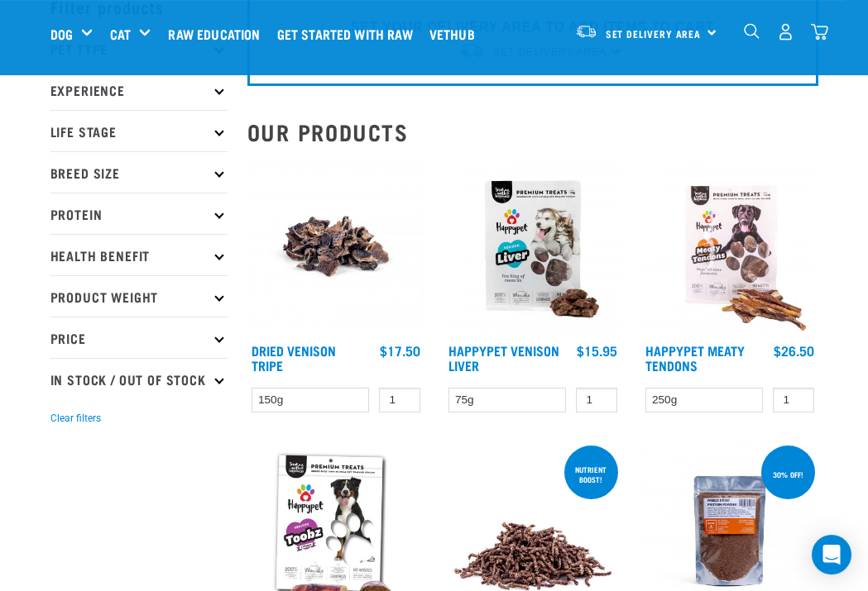  Describe the element at coordinates (139, 213) in the screenshot. I see `p: Protein` at that location.